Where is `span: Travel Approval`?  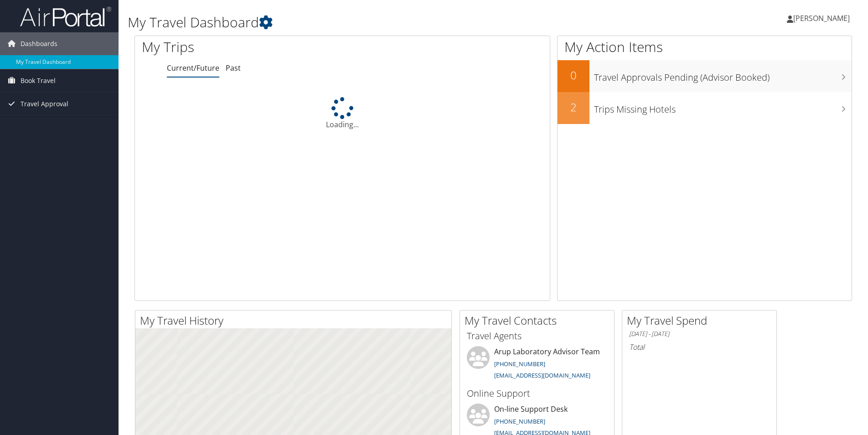 span: Travel Approval is located at coordinates (44, 104).